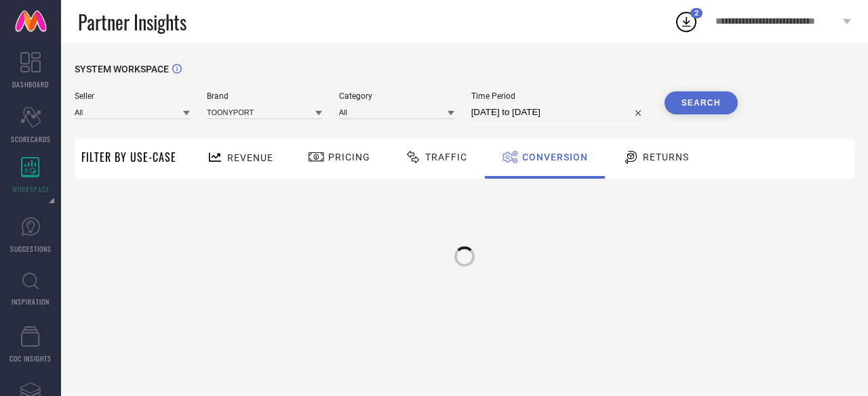  Describe the element at coordinates (265, 96) in the screenshot. I see `span: Brand` at that location.